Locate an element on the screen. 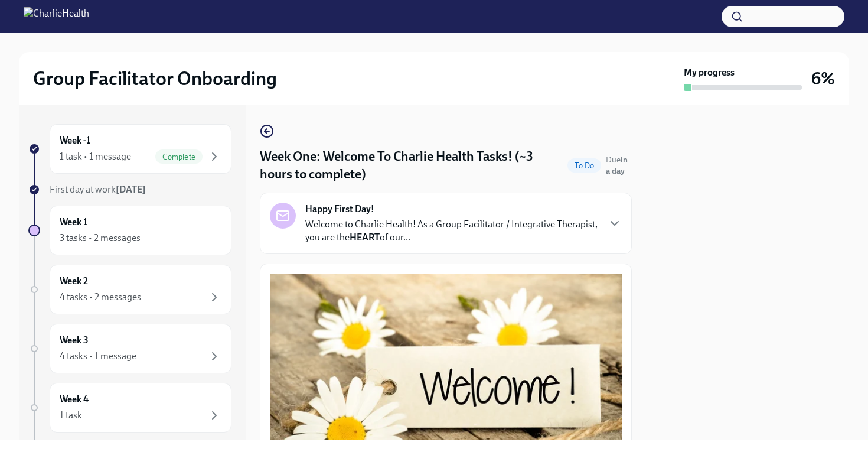 Image resolution: width=868 pixels, height=452 pixels. div: 3 tasks • 2 messages is located at coordinates (99, 238).